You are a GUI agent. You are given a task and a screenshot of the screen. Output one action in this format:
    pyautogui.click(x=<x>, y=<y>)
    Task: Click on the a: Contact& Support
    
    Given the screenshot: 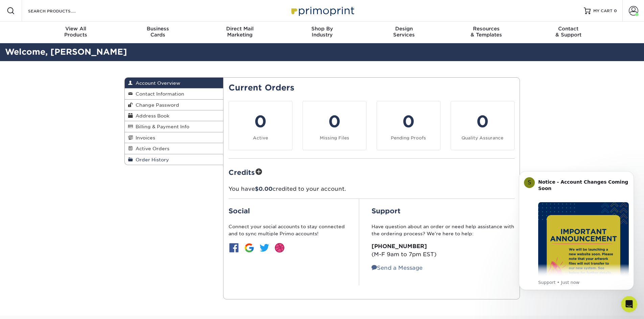 What is the action you would take?
    pyautogui.click(x=568, y=33)
    